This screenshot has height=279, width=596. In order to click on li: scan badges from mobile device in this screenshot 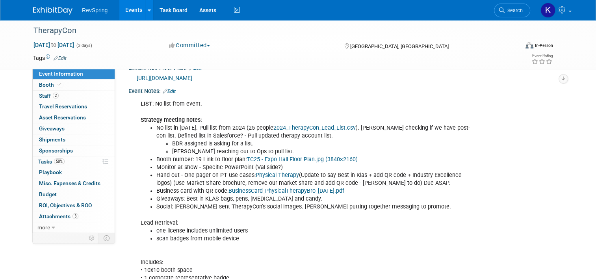, I will do `click(315, 239)`.